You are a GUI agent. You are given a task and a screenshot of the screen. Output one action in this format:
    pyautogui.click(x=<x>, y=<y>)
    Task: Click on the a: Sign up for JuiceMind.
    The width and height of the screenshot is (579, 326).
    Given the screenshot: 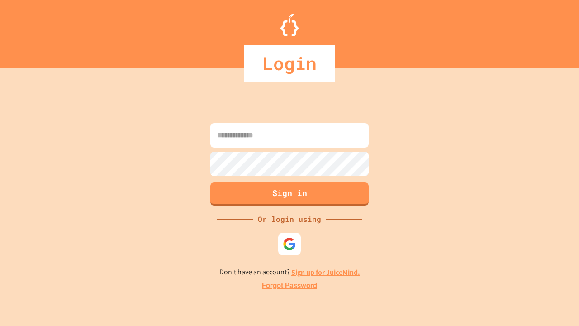 What is the action you would take?
    pyautogui.click(x=326, y=272)
    